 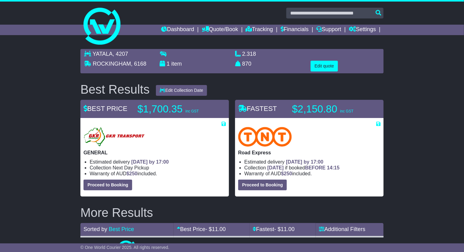 What do you see at coordinates (115, 89) in the screenshot?
I see `div: Best Results` at bounding box center [115, 89].